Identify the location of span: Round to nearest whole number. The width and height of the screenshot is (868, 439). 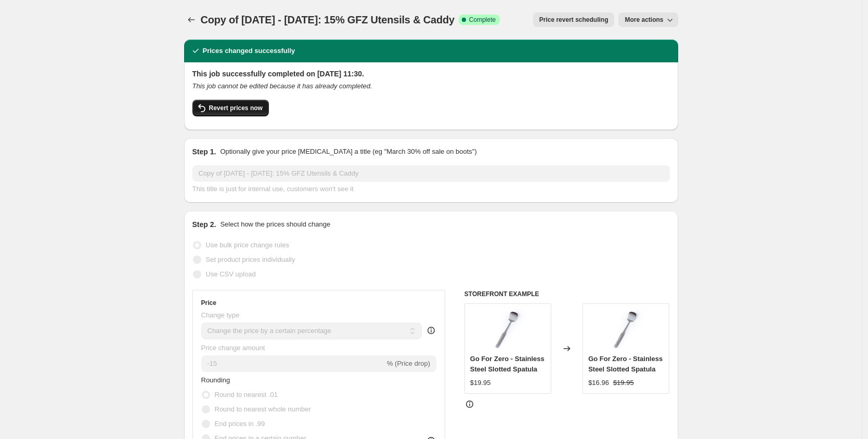
(263, 409).